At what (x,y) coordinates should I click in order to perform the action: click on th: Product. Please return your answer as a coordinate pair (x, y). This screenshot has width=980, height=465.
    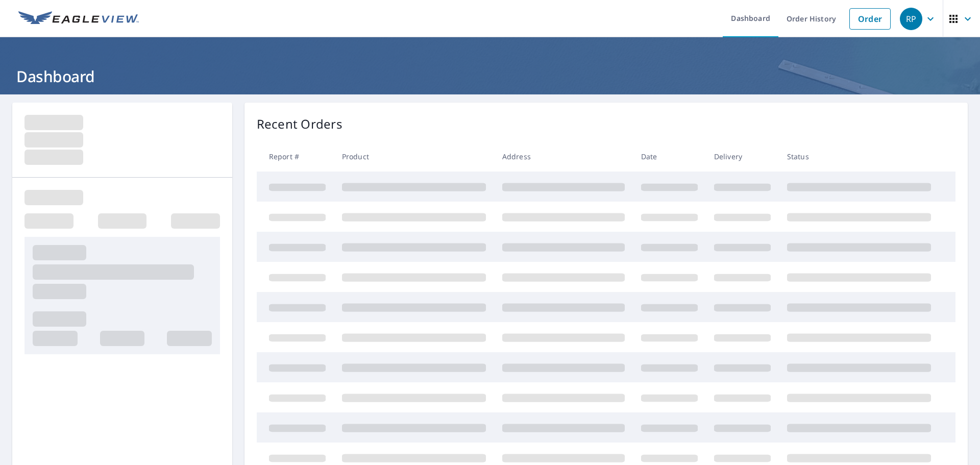
    Looking at the image, I should click on (414, 156).